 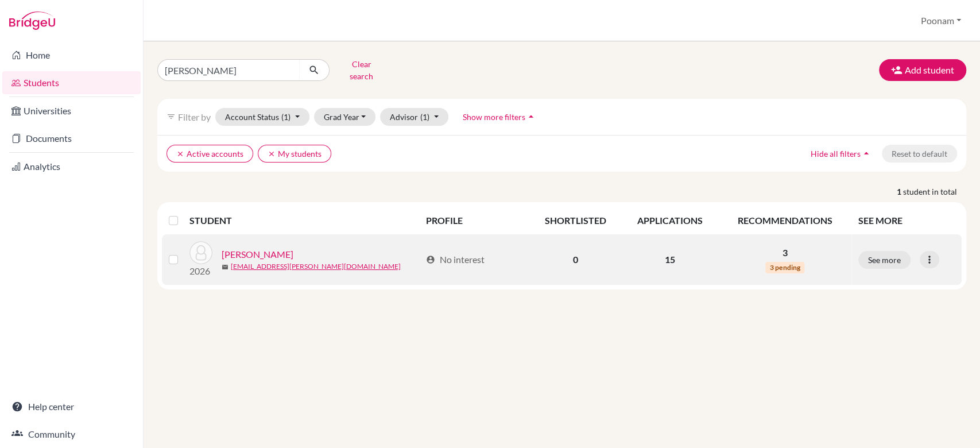 What do you see at coordinates (345, 116) in the screenshot?
I see `button: Grad Year` at bounding box center [345, 116].